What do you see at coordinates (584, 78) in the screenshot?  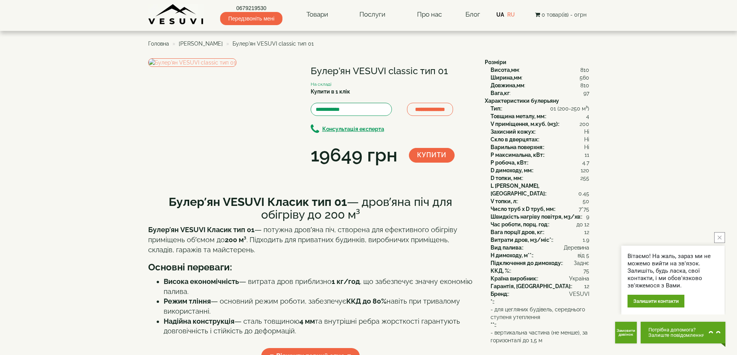 I see `span: 560` at bounding box center [584, 78].